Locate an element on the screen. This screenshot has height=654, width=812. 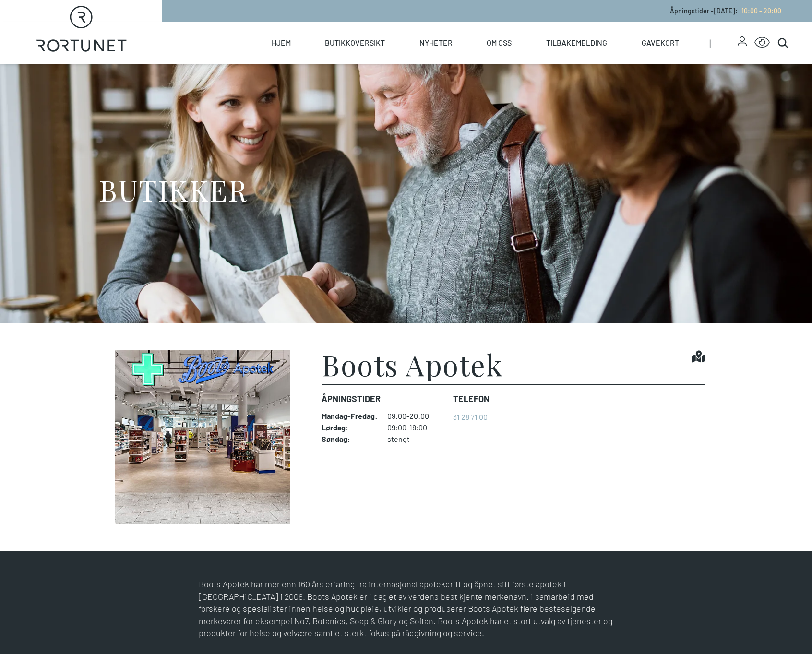
a: Butikkoversikt is located at coordinates (355, 43).